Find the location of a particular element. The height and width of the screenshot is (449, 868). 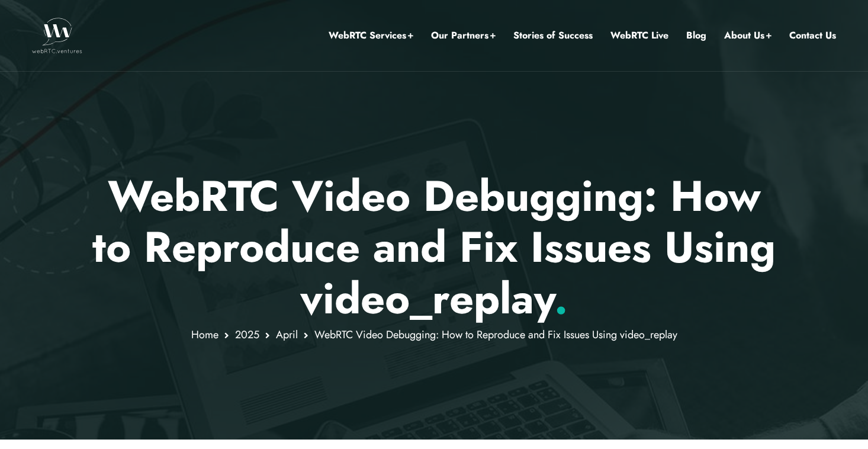

img: WebRTC.ventures is located at coordinates (57, 35).